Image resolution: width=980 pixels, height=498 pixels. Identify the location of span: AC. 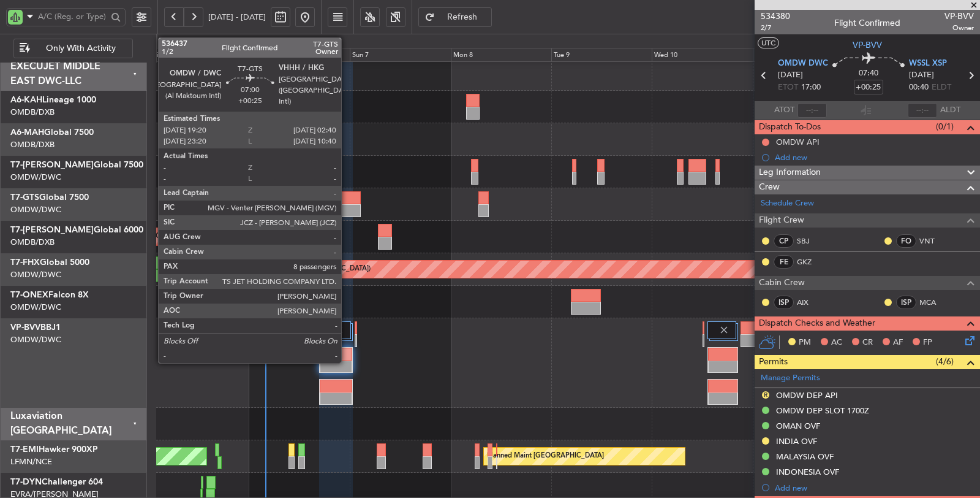
(837, 342).